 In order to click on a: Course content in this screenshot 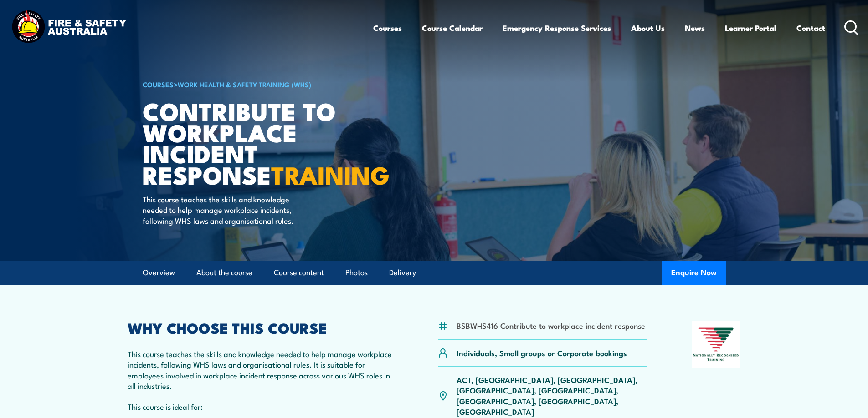, I will do `click(299, 273)`.